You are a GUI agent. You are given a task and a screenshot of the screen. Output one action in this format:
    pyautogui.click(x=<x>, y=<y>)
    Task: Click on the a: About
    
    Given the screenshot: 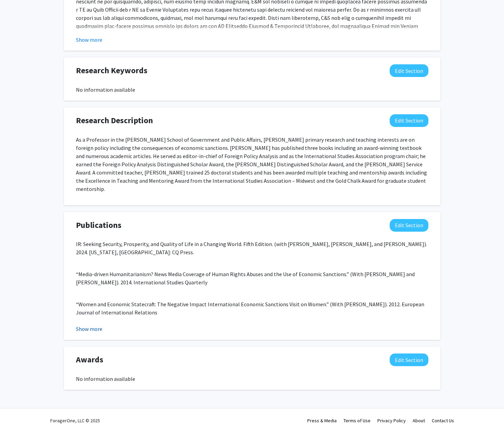 What is the action you would take?
    pyautogui.click(x=419, y=420)
    